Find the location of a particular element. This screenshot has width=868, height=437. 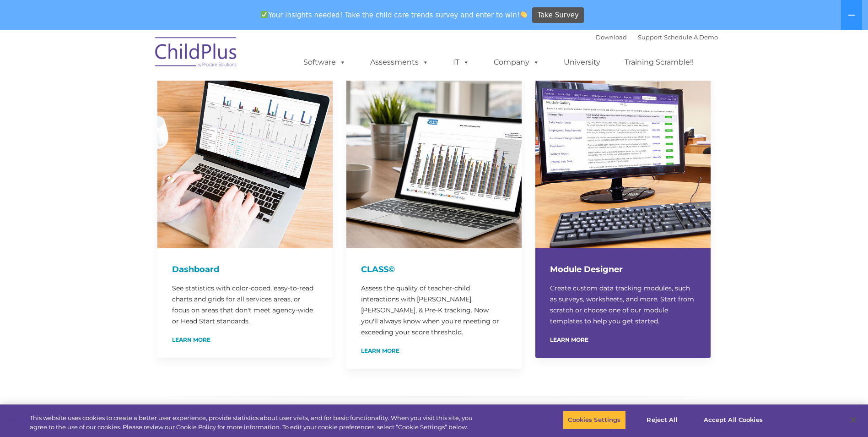

a: Software is located at coordinates (324, 62).